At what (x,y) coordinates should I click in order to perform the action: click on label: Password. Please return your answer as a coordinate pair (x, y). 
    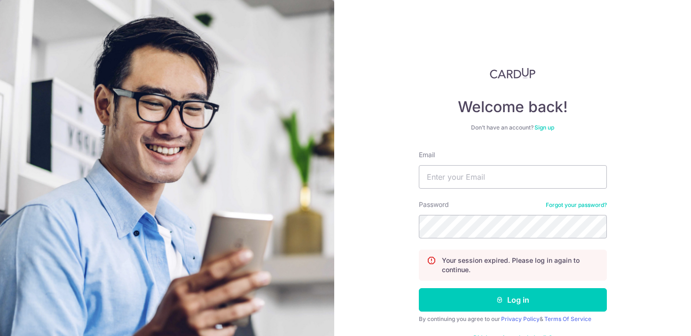
    Looking at the image, I should click on (434, 205).